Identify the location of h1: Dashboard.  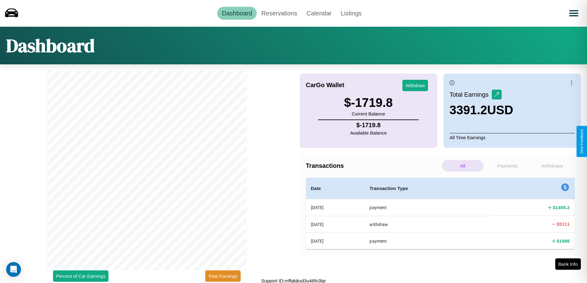
(50, 46).